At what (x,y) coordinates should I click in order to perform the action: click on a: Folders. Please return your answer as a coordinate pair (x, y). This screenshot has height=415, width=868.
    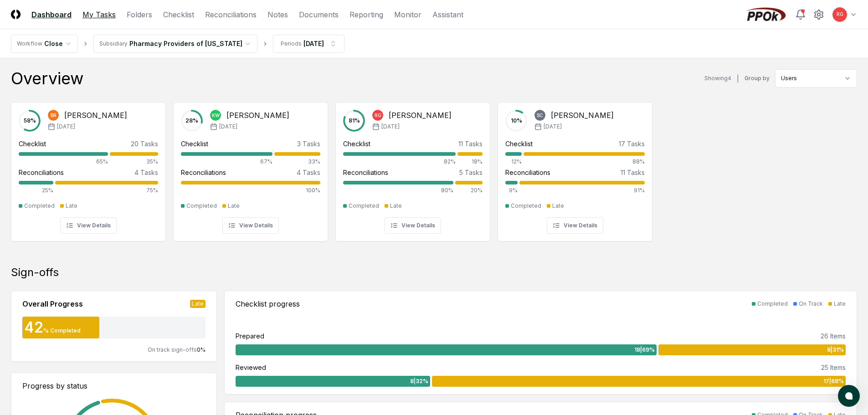
    Looking at the image, I should click on (139, 15).